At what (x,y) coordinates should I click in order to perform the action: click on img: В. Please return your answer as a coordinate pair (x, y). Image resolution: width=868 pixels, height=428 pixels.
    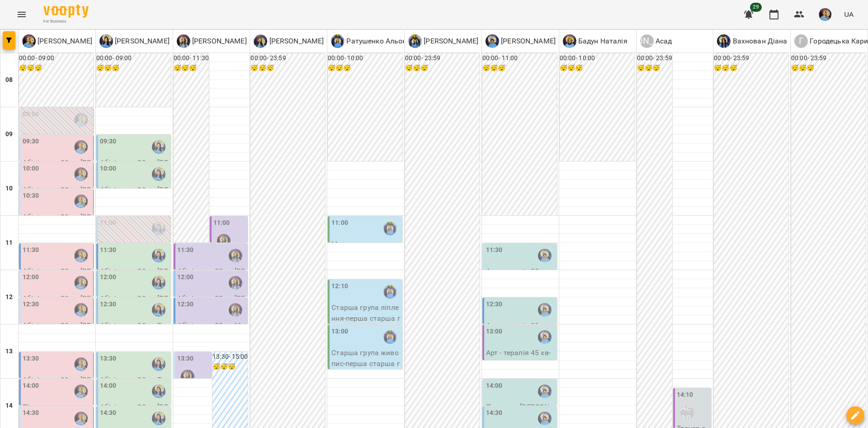
    Looking at the image, I should click on (723, 41).